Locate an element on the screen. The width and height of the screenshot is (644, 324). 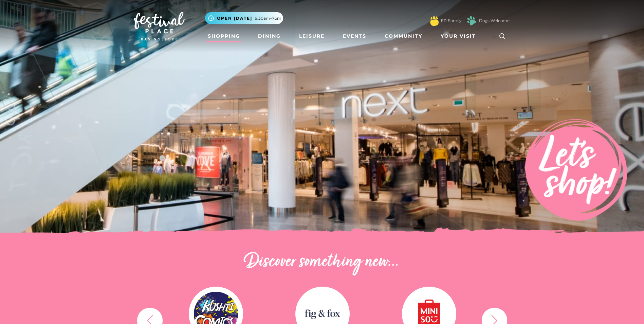
a: Dogs Welcome! is located at coordinates (495, 21).